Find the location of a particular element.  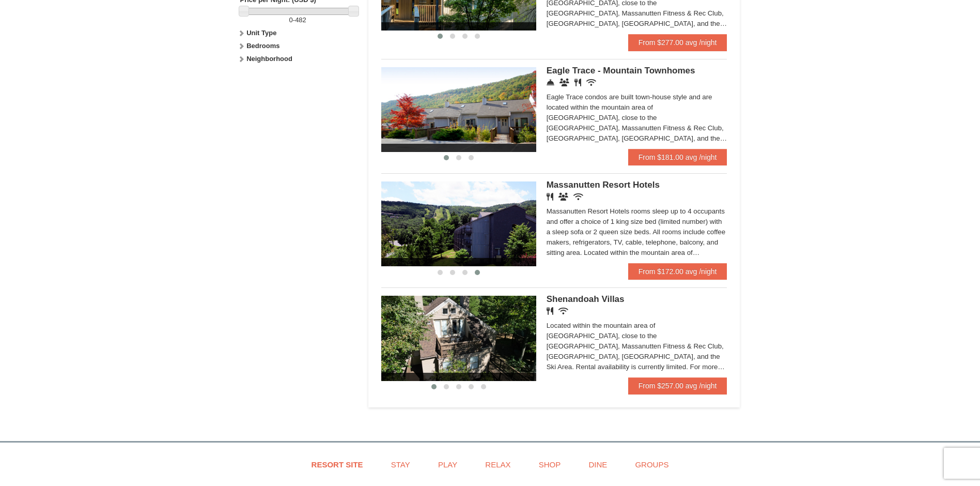

strong: Bedrooms is located at coordinates (263, 45).